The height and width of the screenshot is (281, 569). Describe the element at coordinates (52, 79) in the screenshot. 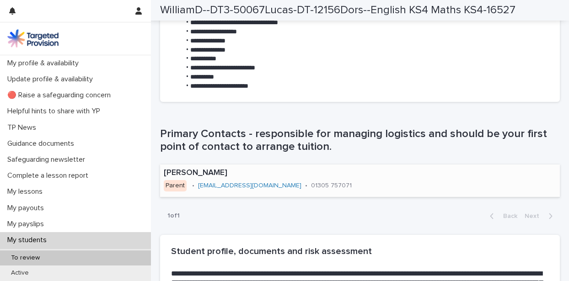

I see `p: Update profile & availability` at that location.